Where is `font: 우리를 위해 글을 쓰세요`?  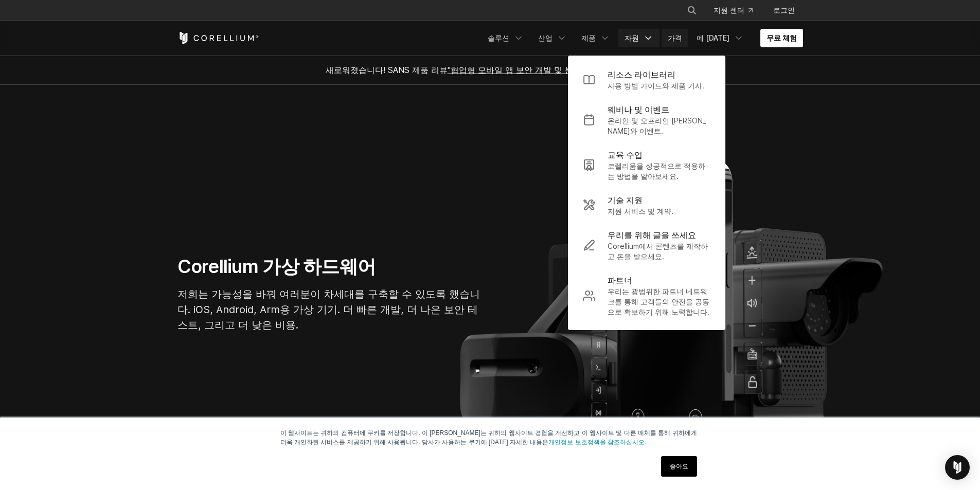 font: 우리를 위해 글을 쓰세요 is located at coordinates (652, 236).